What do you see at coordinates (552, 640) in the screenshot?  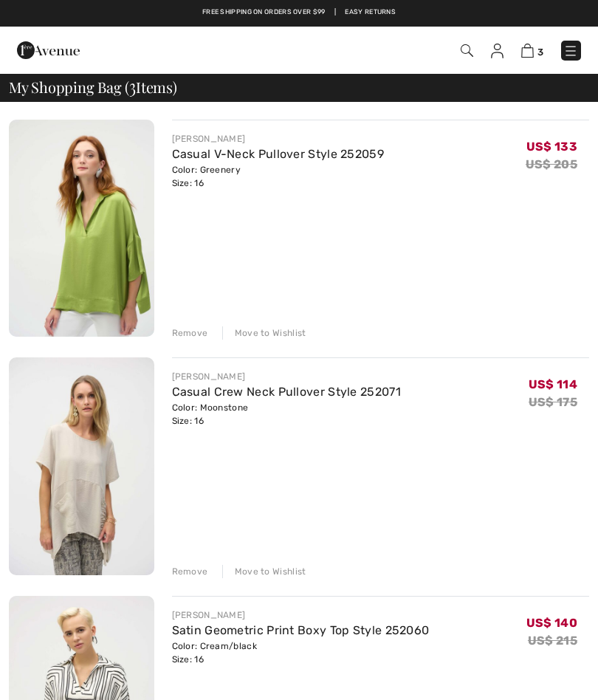 I see `s: US$ 215` at bounding box center [552, 640].